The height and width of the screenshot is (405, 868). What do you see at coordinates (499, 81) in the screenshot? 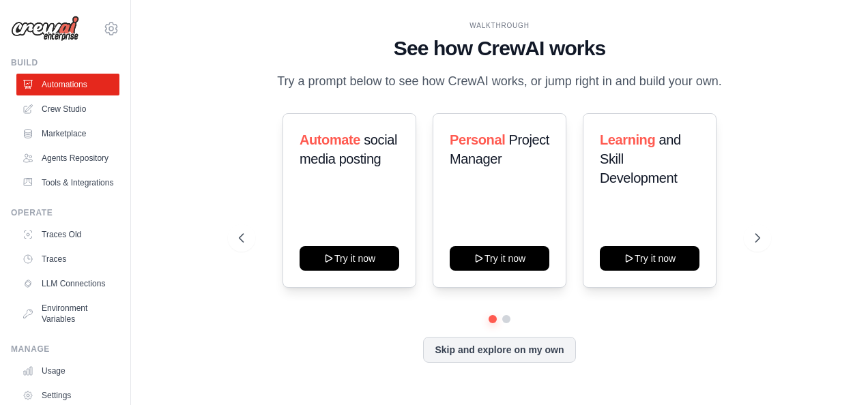
I see `p: Try a prompt below to see how CrewAI works, or jump right in and build your own.` at bounding box center [499, 81].